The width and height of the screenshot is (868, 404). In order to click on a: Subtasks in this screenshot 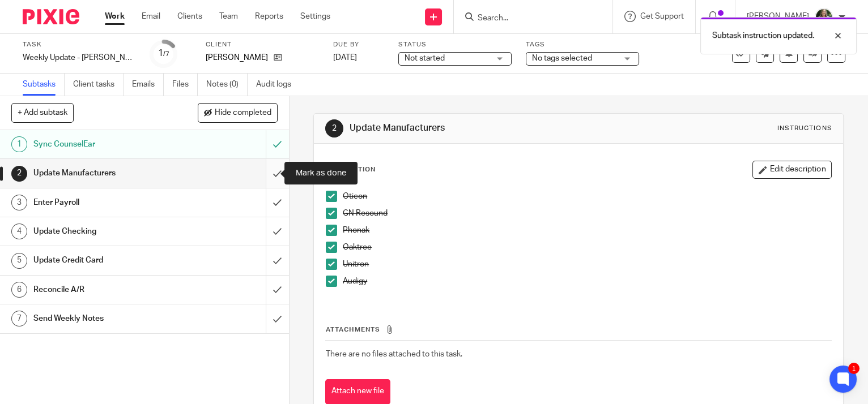, I will do `click(44, 84)`.